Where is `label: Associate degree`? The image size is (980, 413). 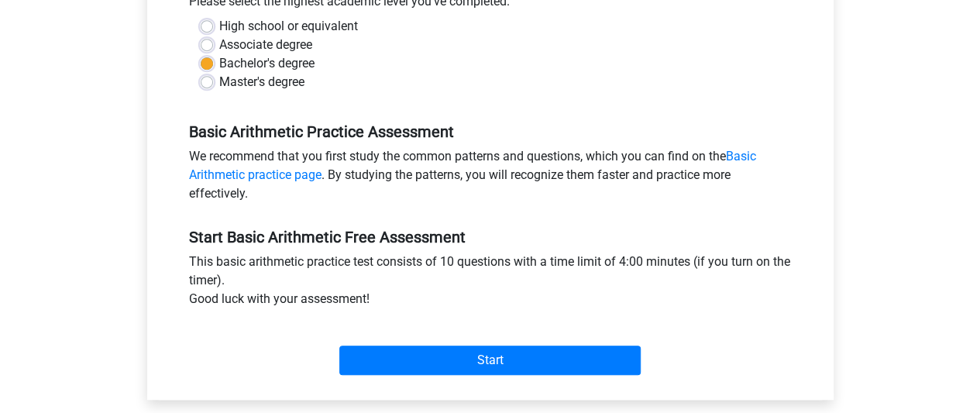
label: Associate degree is located at coordinates (265, 45).